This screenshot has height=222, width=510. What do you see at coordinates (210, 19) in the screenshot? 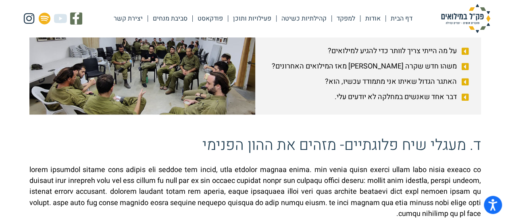
I see `a: פודקאסט` at bounding box center [210, 19].